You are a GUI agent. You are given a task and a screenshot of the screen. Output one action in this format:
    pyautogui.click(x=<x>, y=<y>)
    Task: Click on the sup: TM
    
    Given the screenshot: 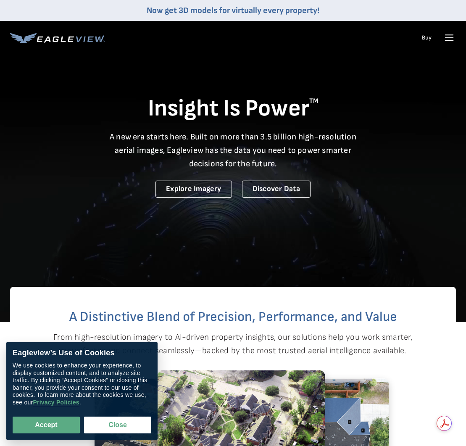 What is the action you would take?
    pyautogui.click(x=314, y=101)
    